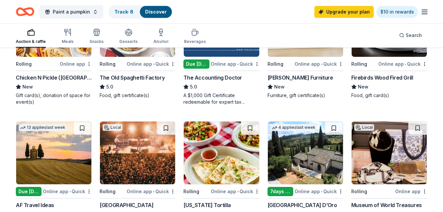  I want to click on button: Alcohol, so click(160, 37).